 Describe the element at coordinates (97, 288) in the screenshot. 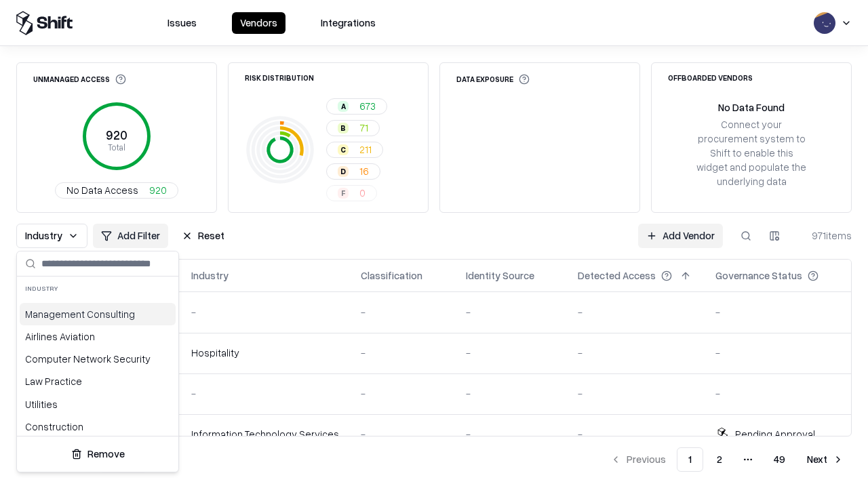

I see `div: Industry` at that location.